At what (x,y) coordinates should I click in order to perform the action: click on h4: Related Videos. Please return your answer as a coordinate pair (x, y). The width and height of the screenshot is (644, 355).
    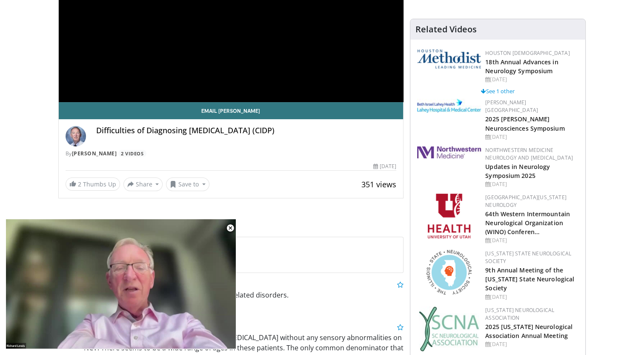
    Looking at the image, I should click on (446, 30).